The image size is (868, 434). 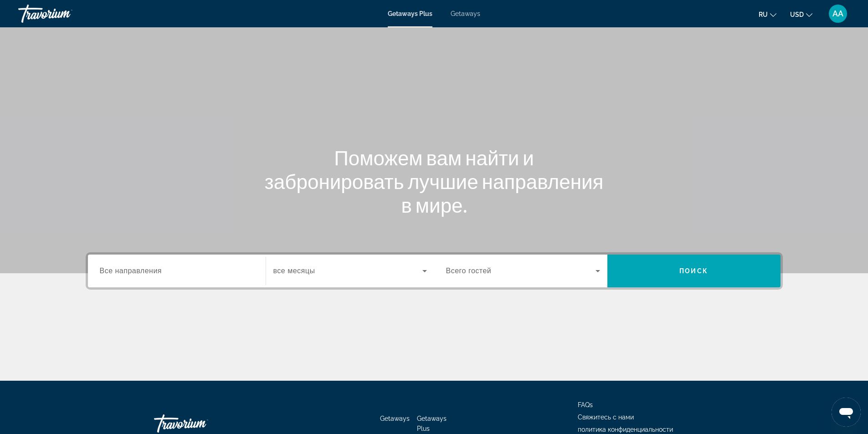 I want to click on button: Search, so click(x=694, y=271).